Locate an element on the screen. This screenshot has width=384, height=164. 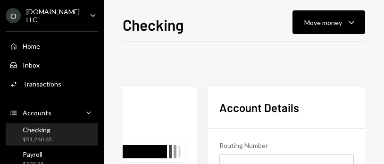
h2: Account Details is located at coordinates (286, 107).